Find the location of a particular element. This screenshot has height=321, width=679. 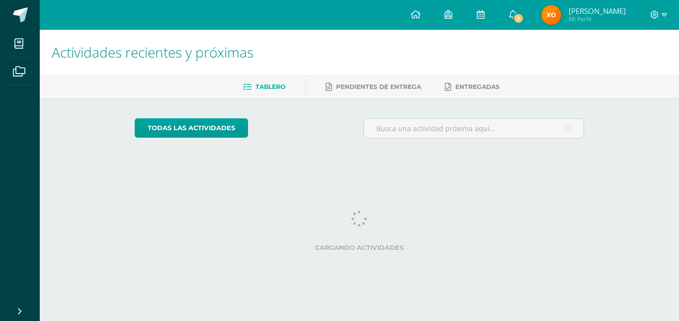

a: Pendientes de entrega is located at coordinates (374, 87).